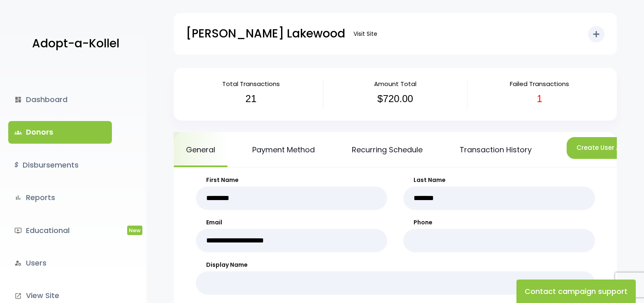 This screenshot has width=644, height=303. Describe the element at coordinates (74, 44) in the screenshot. I see `a: Adopt-a-Kollel` at that location.